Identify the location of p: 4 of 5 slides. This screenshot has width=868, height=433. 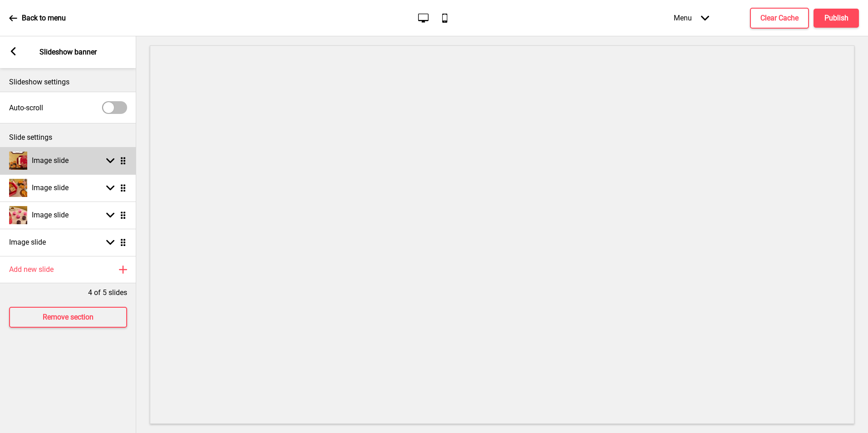
(108, 293).